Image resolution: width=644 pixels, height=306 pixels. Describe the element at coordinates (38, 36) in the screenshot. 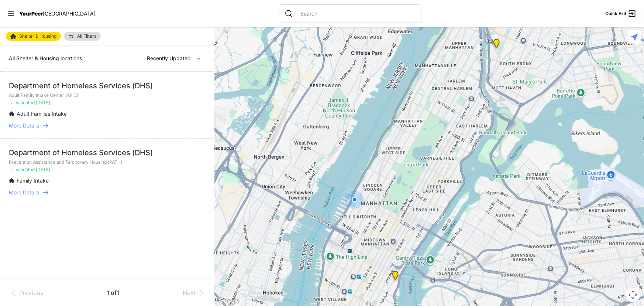

I see `span: Shelter & Housing` at that location.